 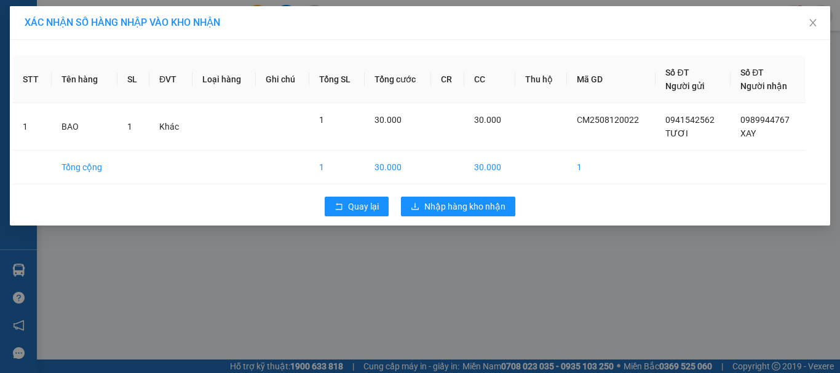 What do you see at coordinates (764, 86) in the screenshot?
I see `span: Người nhận` at bounding box center [764, 86].